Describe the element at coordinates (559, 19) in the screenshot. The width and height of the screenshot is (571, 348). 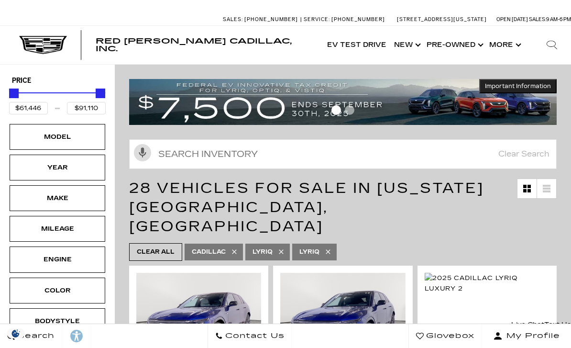
I see `span: 9 AM-6 PM` at that location.